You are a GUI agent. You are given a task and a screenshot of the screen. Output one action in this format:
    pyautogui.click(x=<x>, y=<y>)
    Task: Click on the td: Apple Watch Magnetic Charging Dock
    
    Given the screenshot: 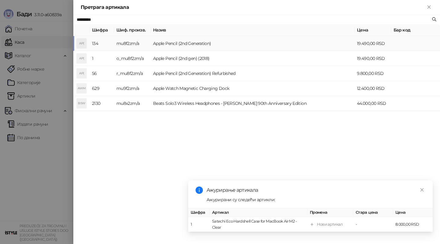 What is the action you would take?
    pyautogui.click(x=252, y=88)
    